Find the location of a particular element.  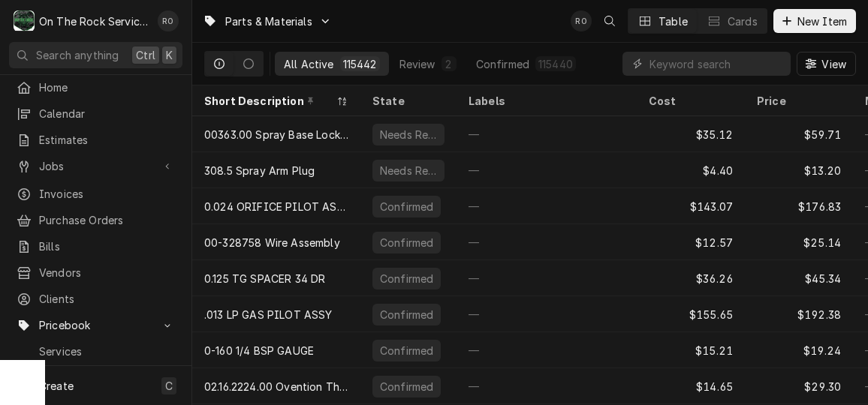

input: Keyword search is located at coordinates (716, 64).